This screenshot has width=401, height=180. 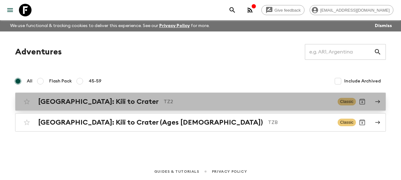 What do you see at coordinates (110, 26) in the screenshot?
I see `p: We use functional & tracking cookies to deliver this experience. See our for more.` at bounding box center [110, 26].